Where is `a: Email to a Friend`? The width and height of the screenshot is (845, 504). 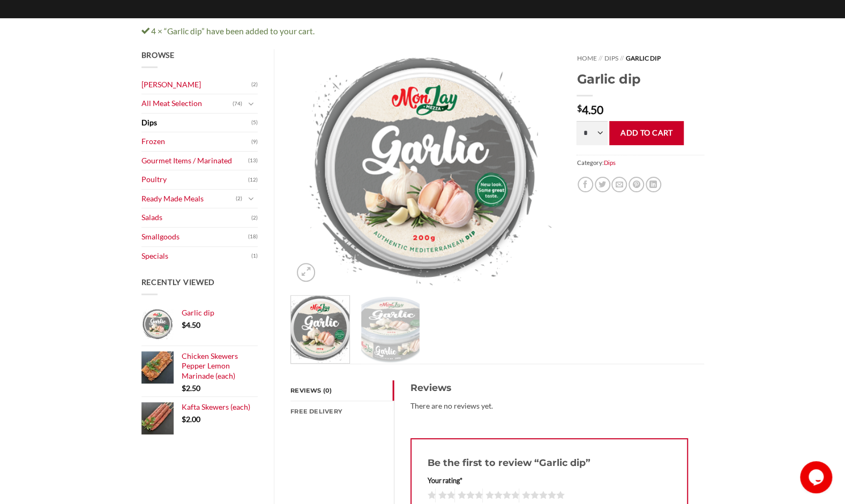
a: Email to a Friend is located at coordinates (619, 184).